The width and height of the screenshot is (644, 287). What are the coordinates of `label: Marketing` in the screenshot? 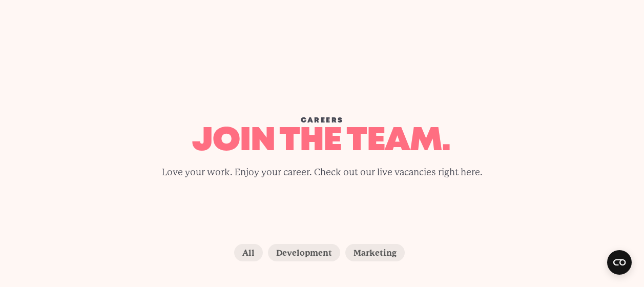 It's located at (375, 253).